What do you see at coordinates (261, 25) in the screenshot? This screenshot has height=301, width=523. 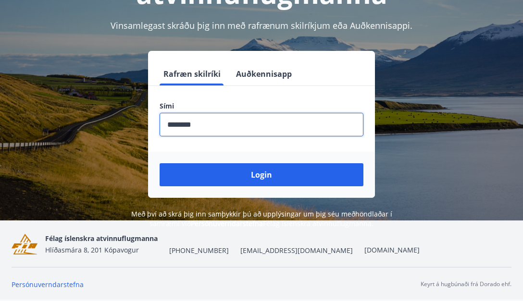 I see `span: Vinsamlegast skráðu þig inn með rafrænum skilríkjum eða Auðkennisappi.` at bounding box center [261, 25].